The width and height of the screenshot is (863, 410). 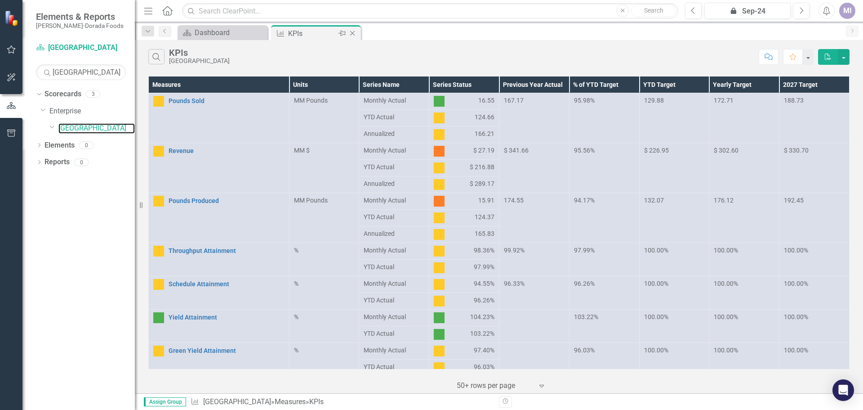 I want to click on a: Elements, so click(x=59, y=145).